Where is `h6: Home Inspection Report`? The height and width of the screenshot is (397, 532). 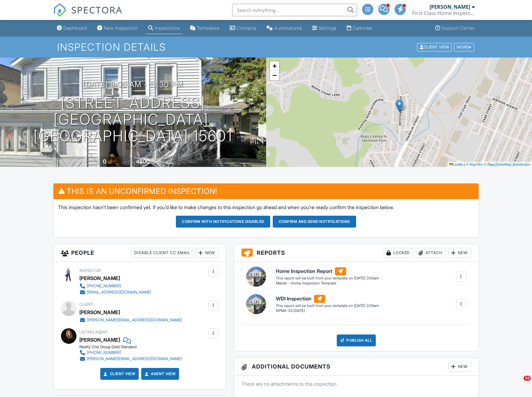 h6: Home Inspection Report is located at coordinates (328, 271).